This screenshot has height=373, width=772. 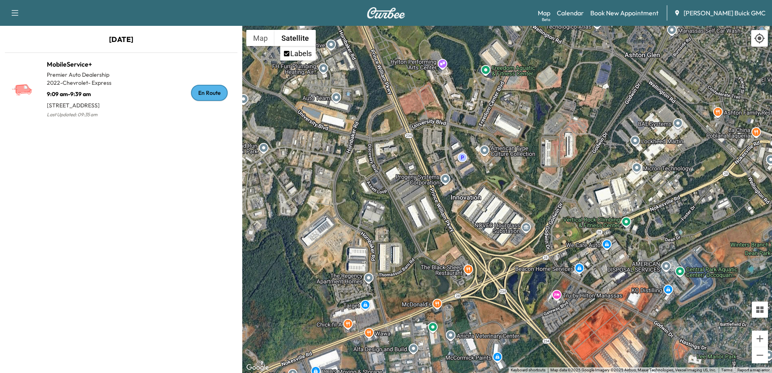 What do you see at coordinates (84, 92) in the screenshot?
I see `p: 9:09 am - 9:39 am` at bounding box center [84, 92].